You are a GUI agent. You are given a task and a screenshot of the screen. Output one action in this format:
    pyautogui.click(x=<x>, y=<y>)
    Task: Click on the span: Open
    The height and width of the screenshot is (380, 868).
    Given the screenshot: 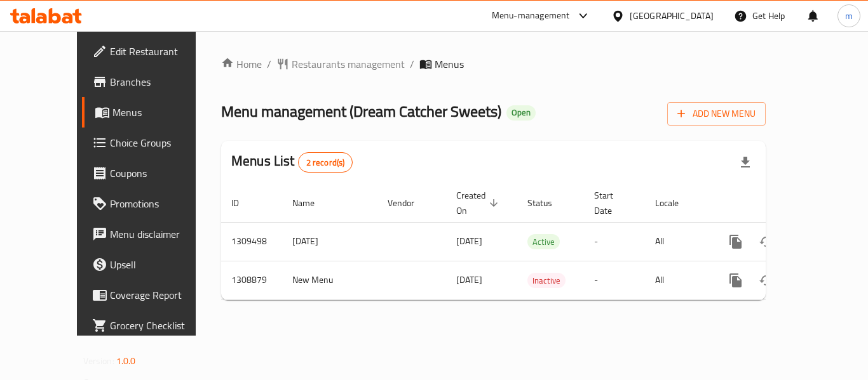 What is the action you would take?
    pyautogui.click(x=520, y=113)
    